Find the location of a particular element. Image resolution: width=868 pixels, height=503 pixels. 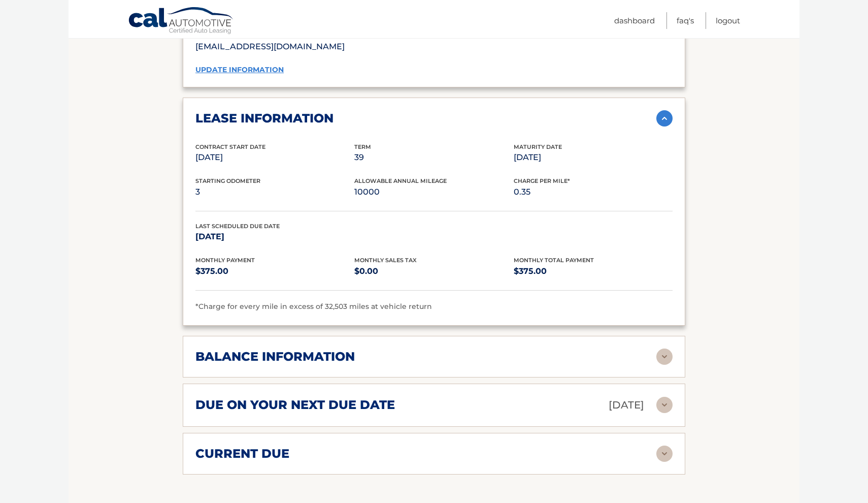

span: Starting Odometer is located at coordinates (228, 181).